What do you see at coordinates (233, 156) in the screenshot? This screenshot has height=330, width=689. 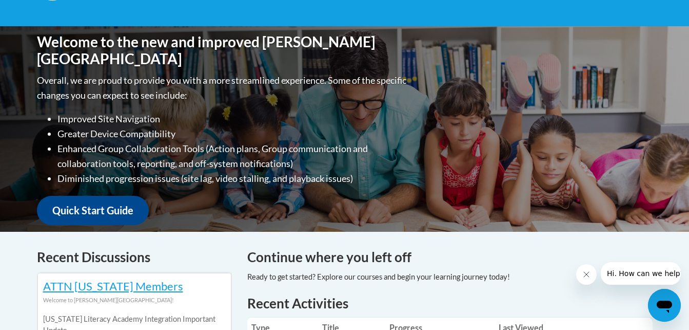 I see `li: Enhanced Group Collaboration Tools (Action plans, Group communication and collaboration tools, re...` at bounding box center [233, 156].